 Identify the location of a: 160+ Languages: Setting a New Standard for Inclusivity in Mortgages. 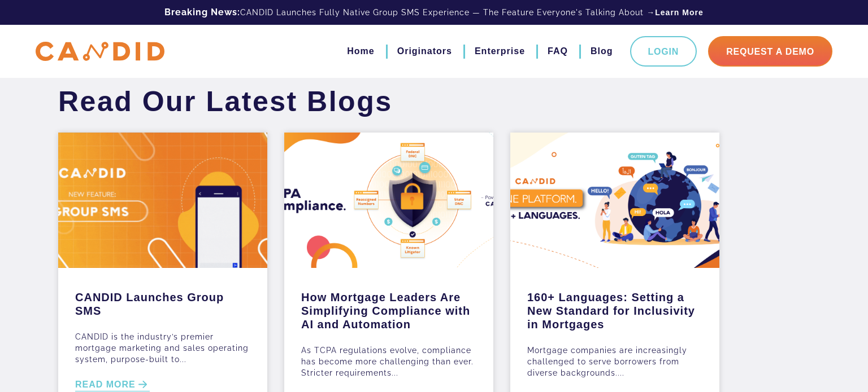
(615, 308).